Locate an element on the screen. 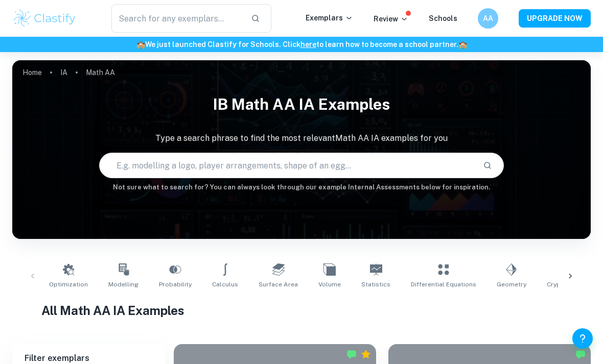  span: Optimization is located at coordinates (68, 285).